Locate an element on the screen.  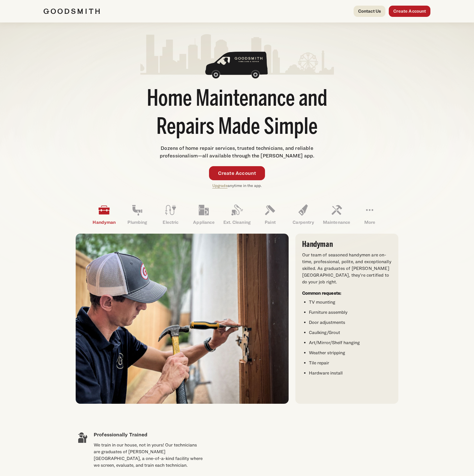
strong: Common requests: is located at coordinates (322, 293).